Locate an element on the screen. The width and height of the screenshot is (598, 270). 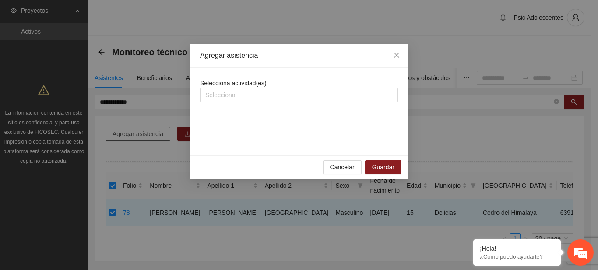
button: Guardar is located at coordinates (383, 167).